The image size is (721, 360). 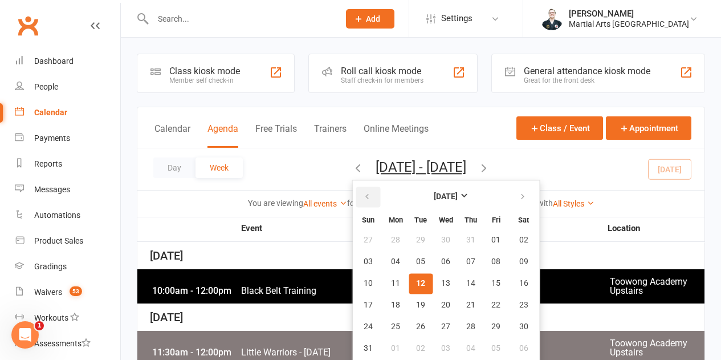 What do you see at coordinates (446, 219) in the screenshot?
I see `small: Wednesday` at bounding box center [446, 219].